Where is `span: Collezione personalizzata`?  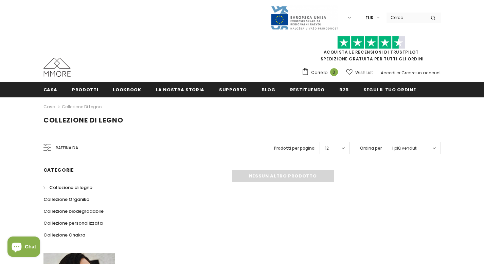
span: Collezione personalizzata is located at coordinates (73, 223).